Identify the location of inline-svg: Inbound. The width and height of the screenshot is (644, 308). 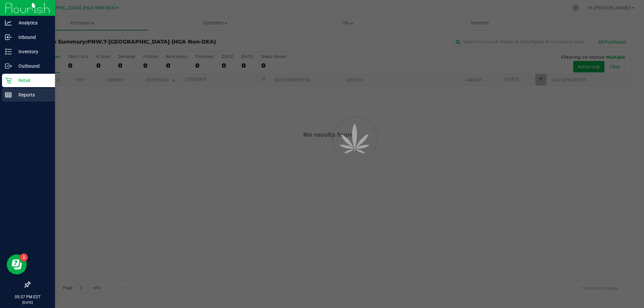
(8, 37).